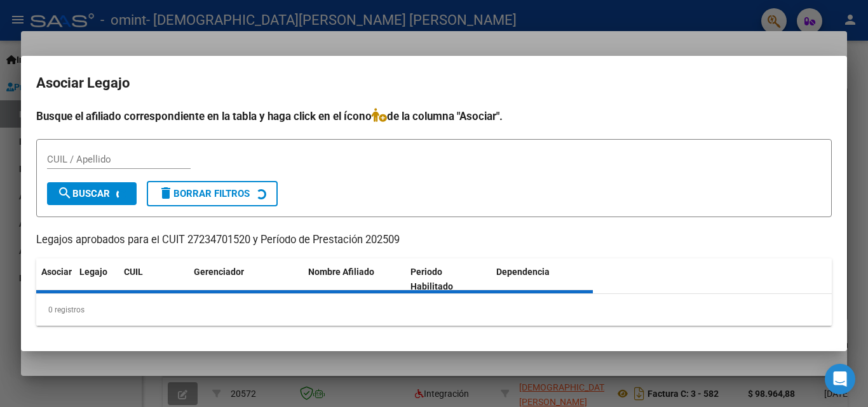 Image resolution: width=868 pixels, height=407 pixels. I want to click on div: 0 registros, so click(434, 310).